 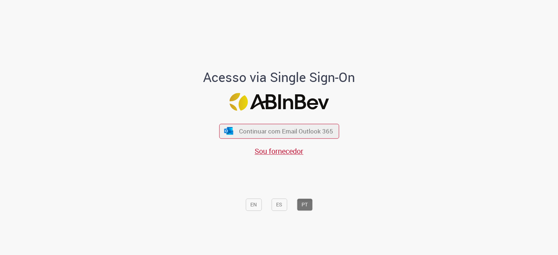 I want to click on span: Continuar com Email Outlook 365, so click(x=286, y=131).